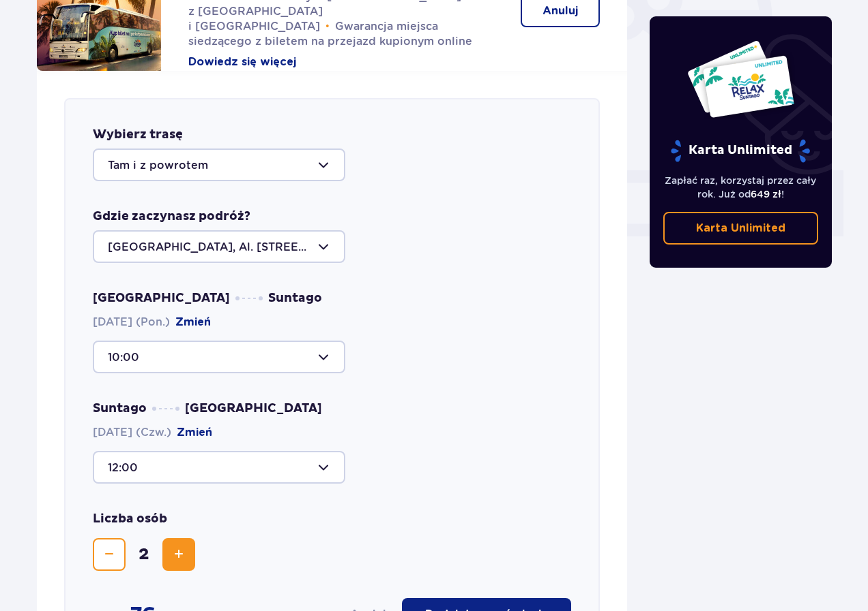 The width and height of the screenshot is (868, 611). I want to click on p: Wybierz trasę, so click(138, 135).